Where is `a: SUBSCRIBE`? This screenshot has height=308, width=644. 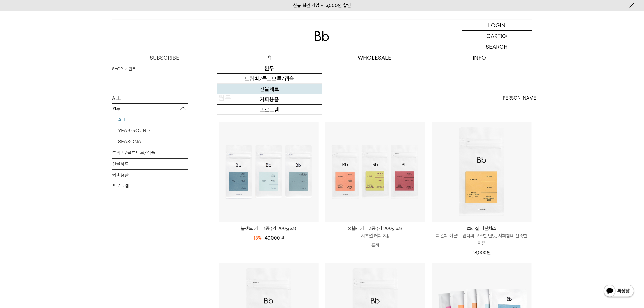
a: SUBSCRIBE is located at coordinates (164, 57).